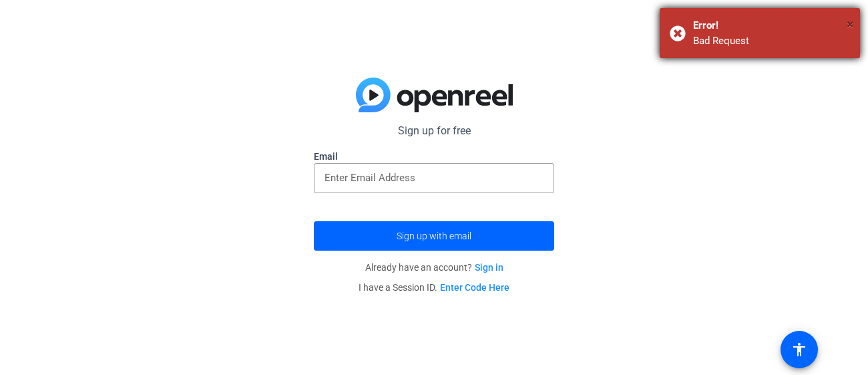 This screenshot has width=868, height=375. Describe the element at coordinates (434, 178) in the screenshot. I see `input: Enter Email Address` at that location.